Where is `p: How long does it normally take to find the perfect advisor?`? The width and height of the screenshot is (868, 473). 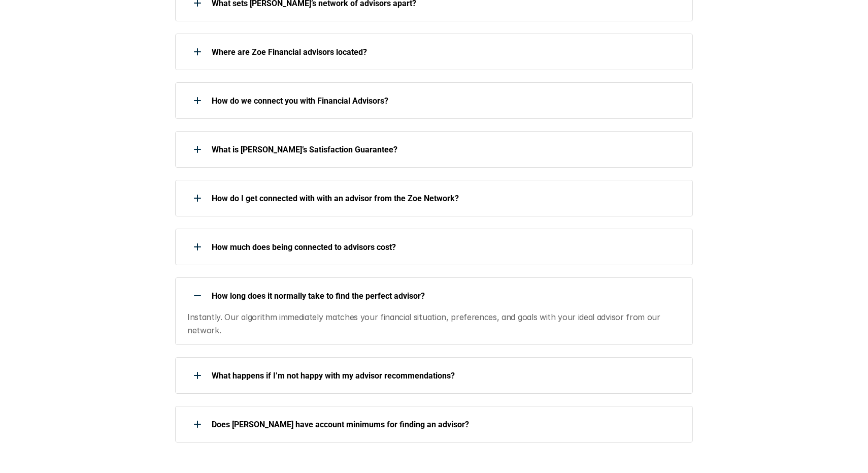 p: How long does it normally take to find the perfect advisor? is located at coordinates (446, 296).